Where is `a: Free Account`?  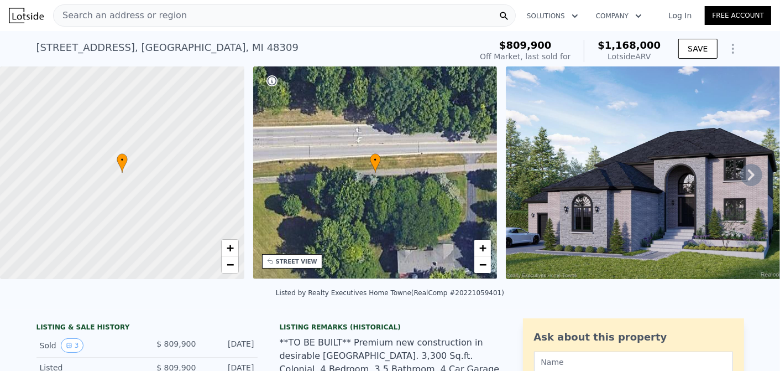 a: Free Account is located at coordinates (738, 15).